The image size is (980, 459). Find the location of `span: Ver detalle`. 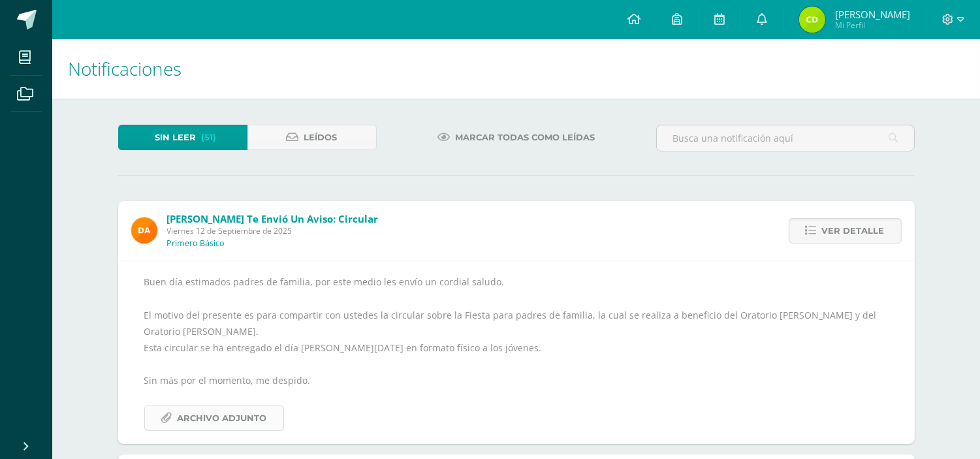

span: Ver detalle is located at coordinates (854, 230).